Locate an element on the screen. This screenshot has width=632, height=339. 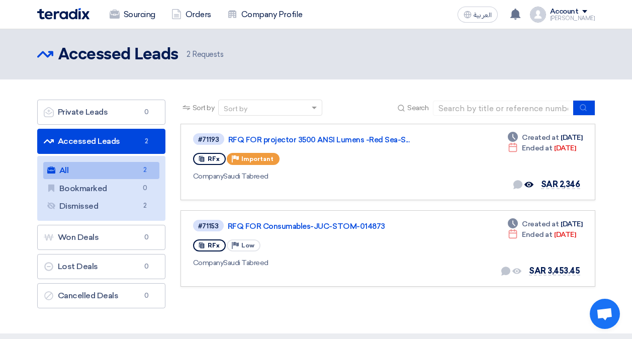
span: Low is located at coordinates (248, 245).